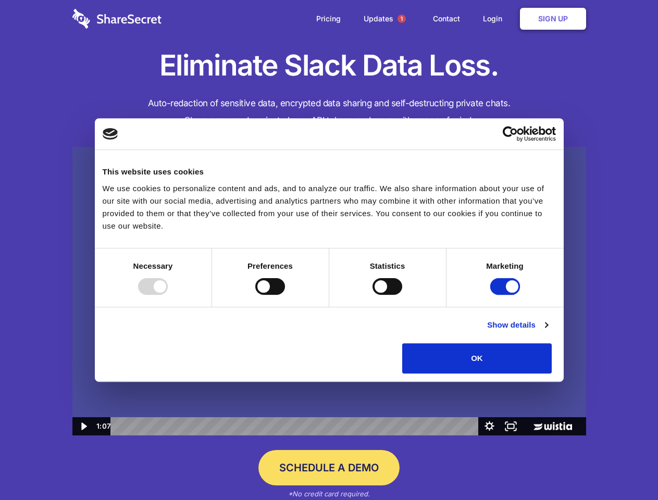  Describe the element at coordinates (329, 468) in the screenshot. I see `a: Schedule a Demo` at that location.